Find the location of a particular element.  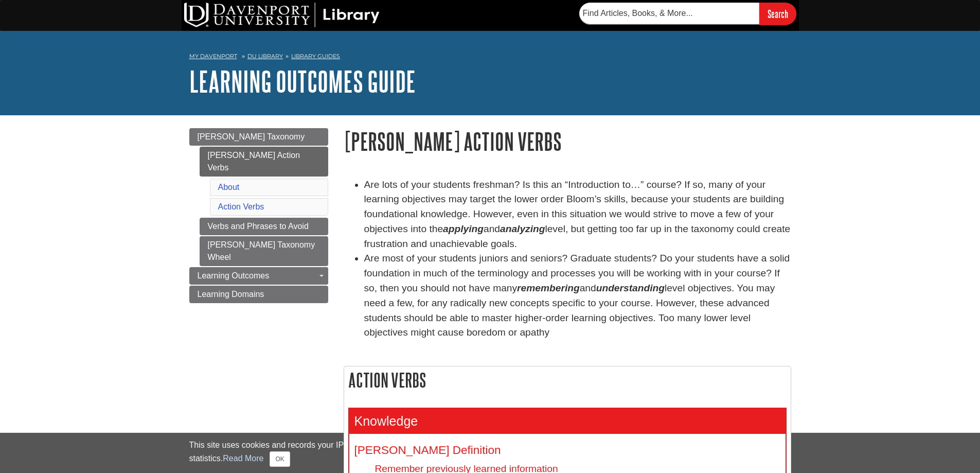

h2: Action Verbs is located at coordinates (568, 380).